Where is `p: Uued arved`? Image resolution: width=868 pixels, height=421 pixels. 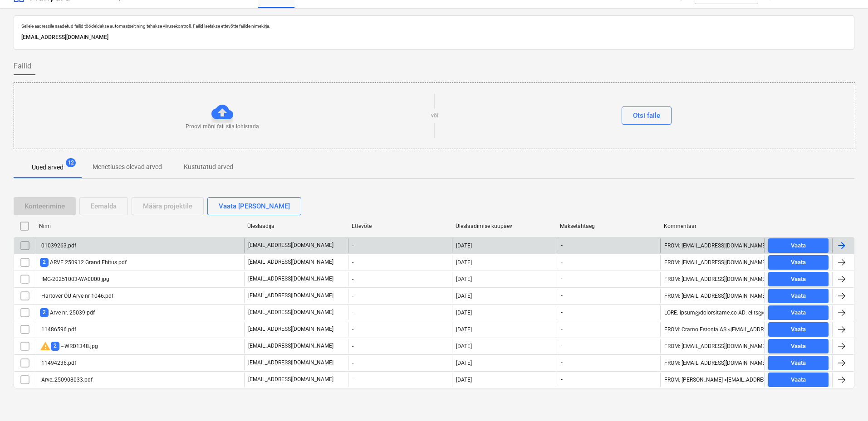
p: Uued arved is located at coordinates (47, 167).